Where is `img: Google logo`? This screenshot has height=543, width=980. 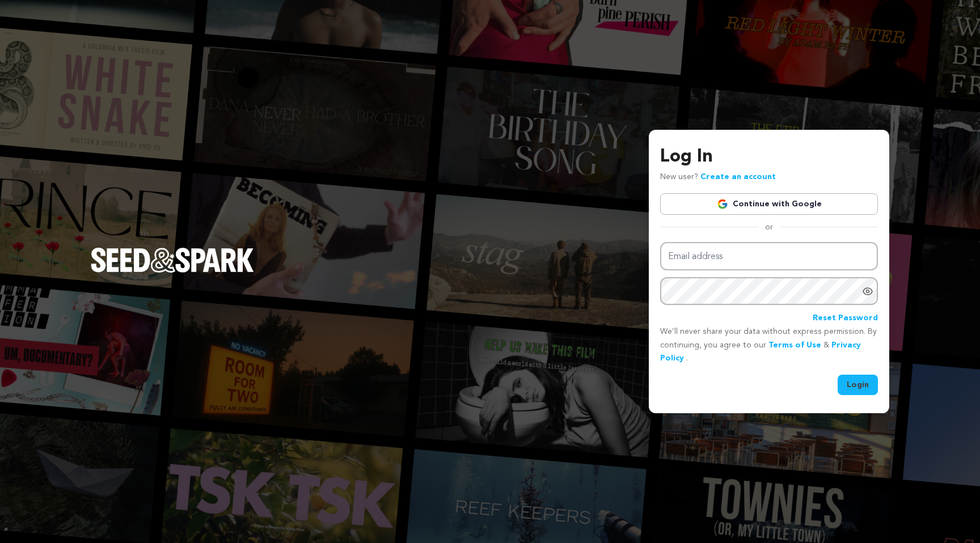 img: Google logo is located at coordinates (722, 204).